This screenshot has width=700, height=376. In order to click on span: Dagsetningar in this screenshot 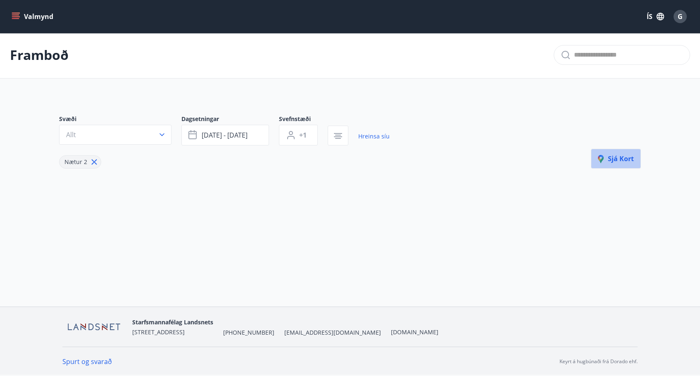, I will do `click(230, 120)`.